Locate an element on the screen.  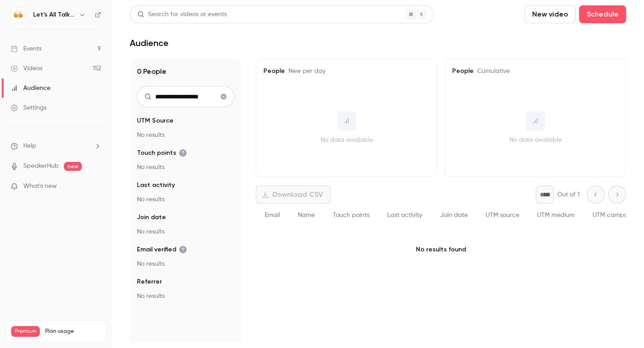
p: Out of 1 is located at coordinates (568, 195).